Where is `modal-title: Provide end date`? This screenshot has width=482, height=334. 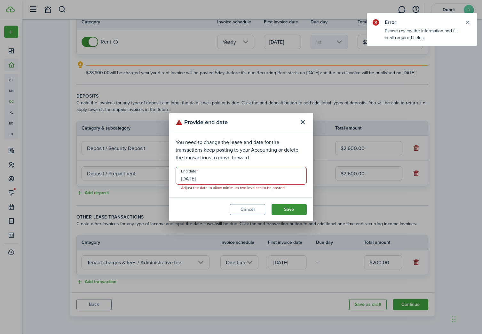 modal-title: Provide end date is located at coordinates (236, 122).